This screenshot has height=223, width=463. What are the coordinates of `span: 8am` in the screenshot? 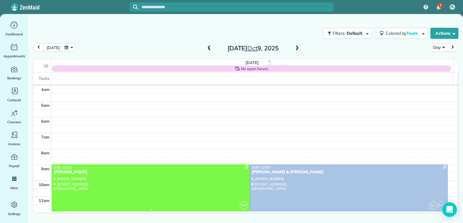 It's located at (45, 153).